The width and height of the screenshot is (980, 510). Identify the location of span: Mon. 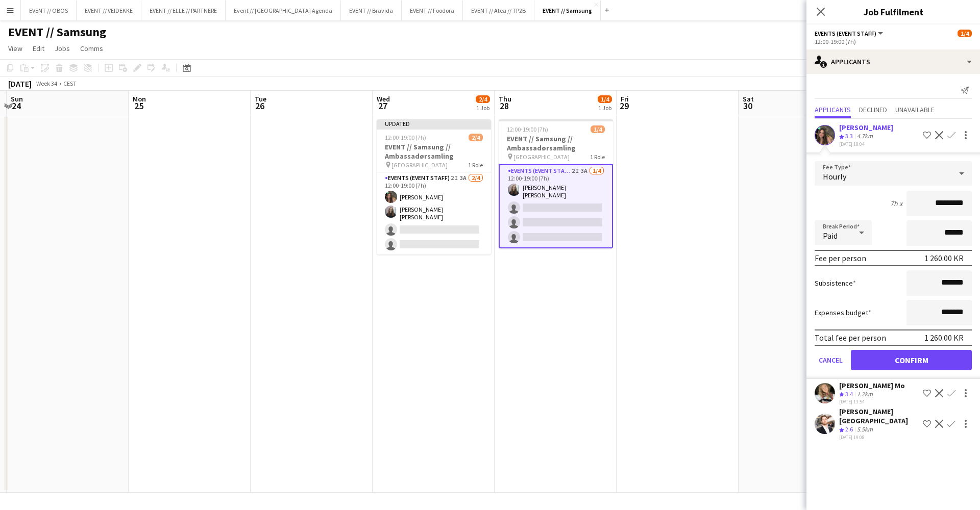
(139, 99).